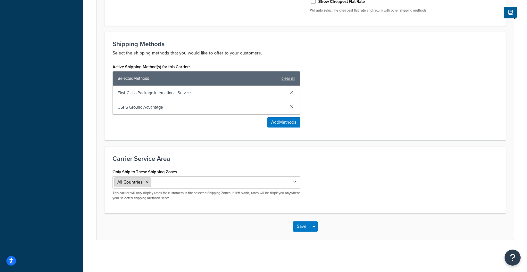  I want to click on label: Only Ship to These Shipping Zones, so click(145, 172).